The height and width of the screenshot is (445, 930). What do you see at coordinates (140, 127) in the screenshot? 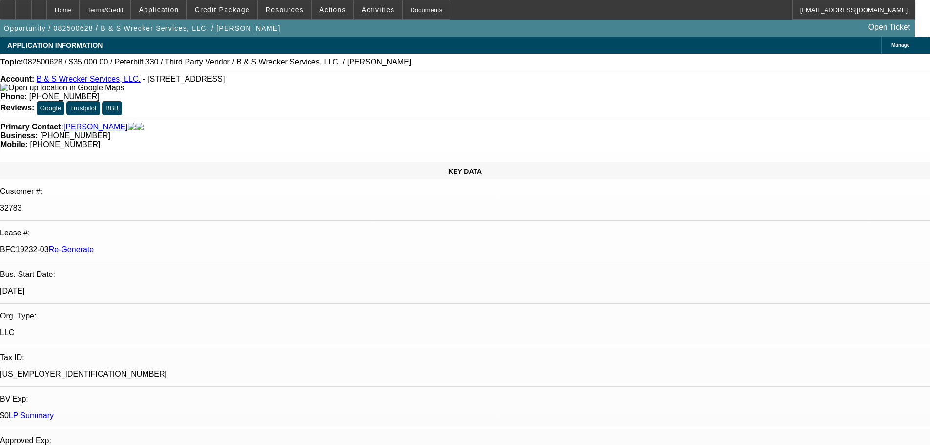
I see `img: linkedin-icon.png` at bounding box center [140, 127].